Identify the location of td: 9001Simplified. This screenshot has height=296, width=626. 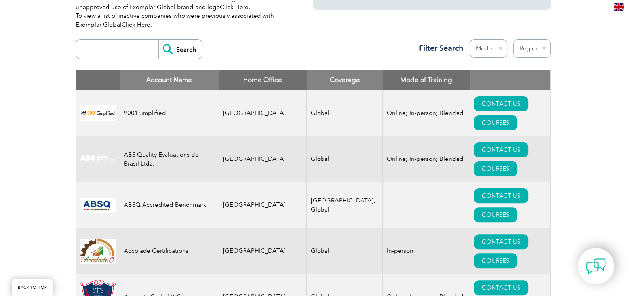
(169, 113).